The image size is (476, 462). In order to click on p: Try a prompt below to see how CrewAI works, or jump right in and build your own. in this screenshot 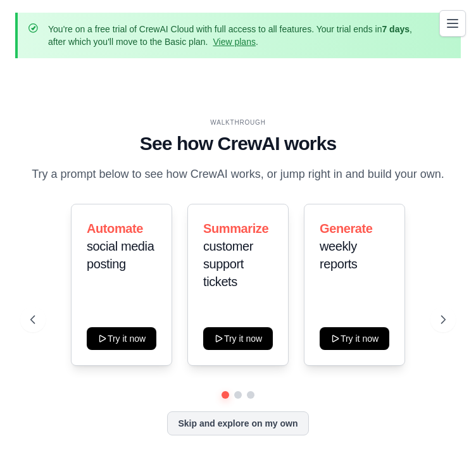, I will do `click(238, 174)`.